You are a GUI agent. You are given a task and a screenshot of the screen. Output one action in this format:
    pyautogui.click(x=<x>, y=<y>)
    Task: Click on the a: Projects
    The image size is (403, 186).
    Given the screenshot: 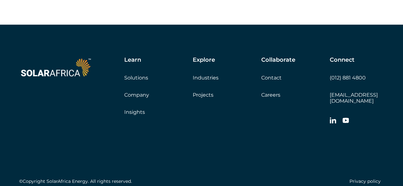 What is the action you would take?
    pyautogui.click(x=203, y=95)
    